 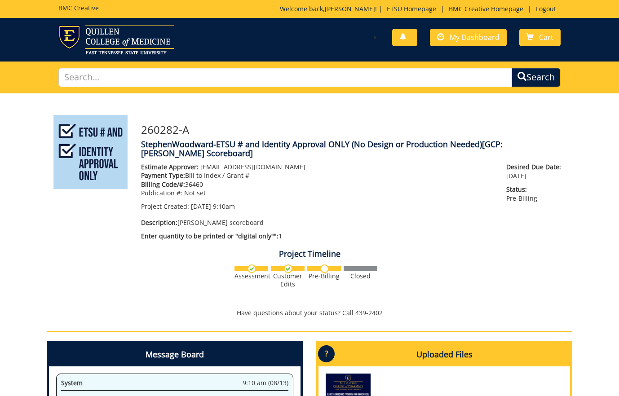 What do you see at coordinates (163, 175) in the screenshot?
I see `span: Payment Type:` at bounding box center [163, 175].